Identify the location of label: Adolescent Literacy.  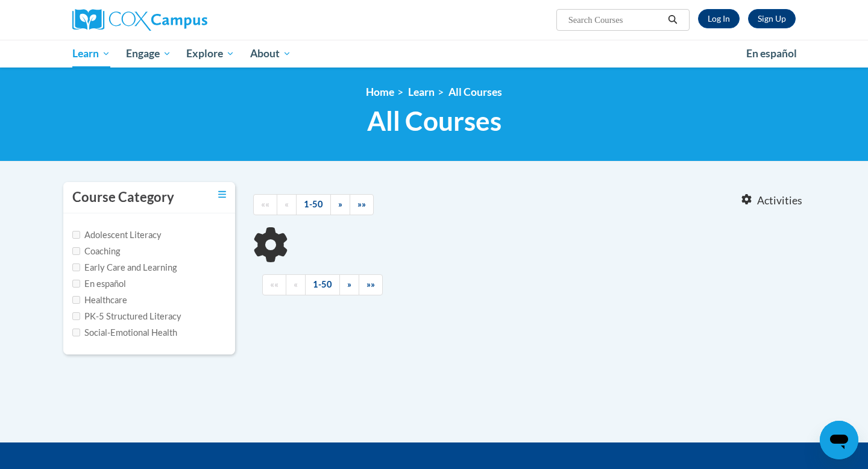
(117, 235).